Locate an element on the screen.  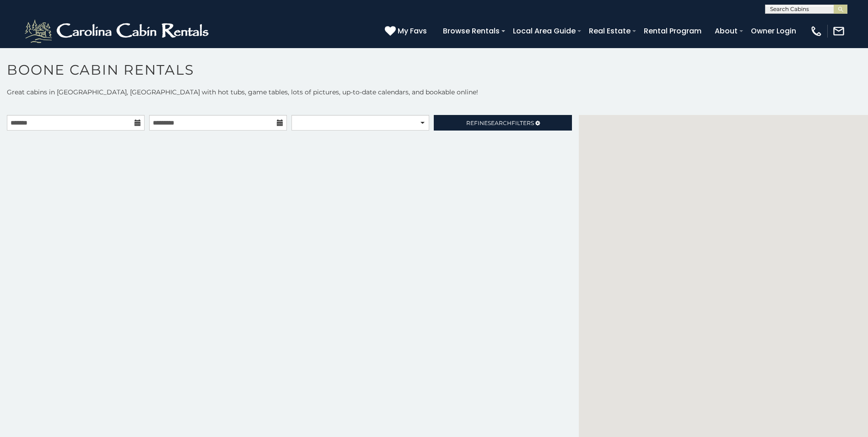
a: Real Estate is located at coordinates (610, 31).